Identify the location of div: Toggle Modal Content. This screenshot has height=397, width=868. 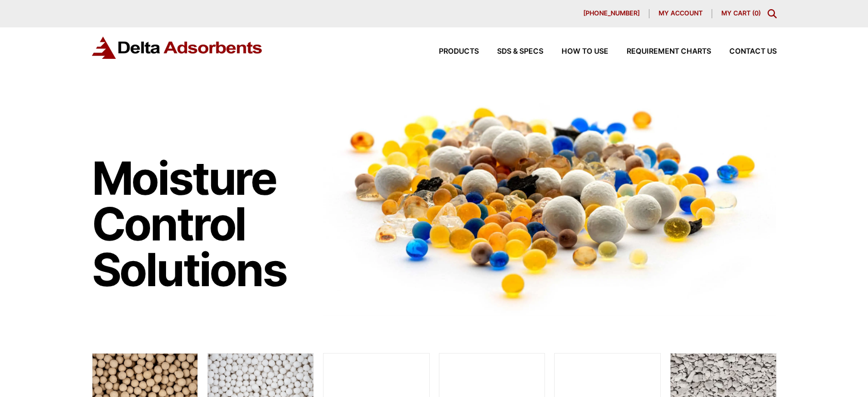
(772, 14).